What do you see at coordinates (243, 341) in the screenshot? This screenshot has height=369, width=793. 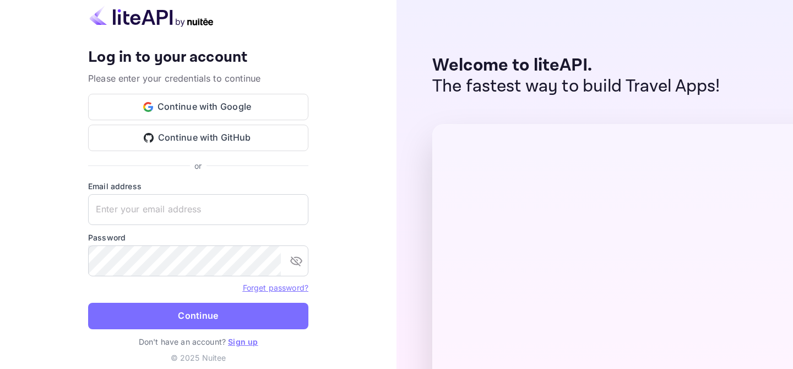 I see `a: Sign up` at bounding box center [243, 341].